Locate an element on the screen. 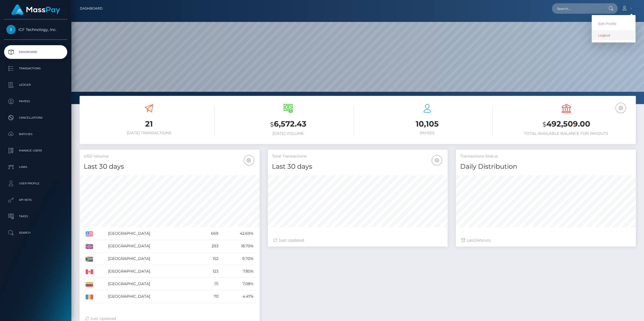 Image resolution: width=644 pixels, height=321 pixels. p: Ledger is located at coordinates (36, 85).